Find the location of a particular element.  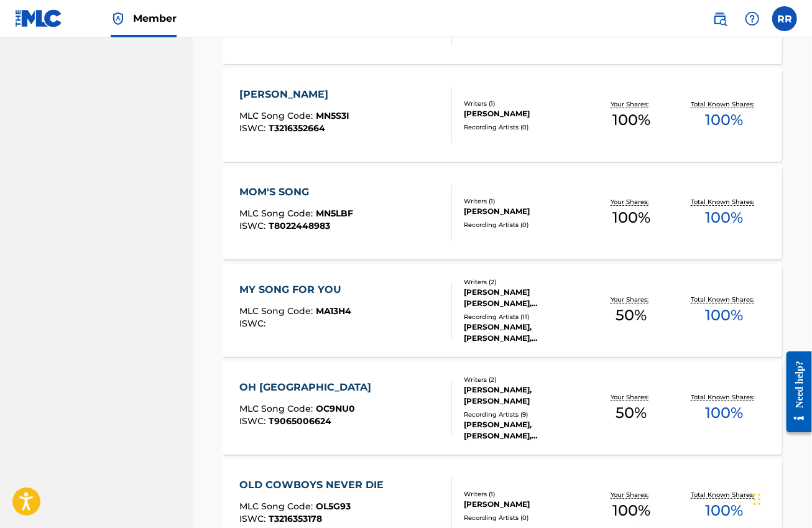

img: Top Rightsholder is located at coordinates (118, 19).